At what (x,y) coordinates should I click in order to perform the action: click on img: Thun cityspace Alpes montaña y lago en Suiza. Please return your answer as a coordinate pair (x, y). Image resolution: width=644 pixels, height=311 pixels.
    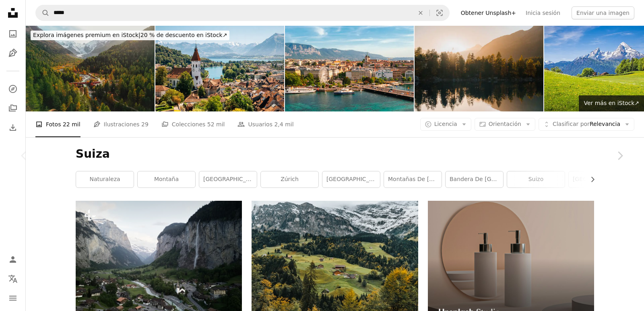
    Looking at the image, I should click on (220, 69).